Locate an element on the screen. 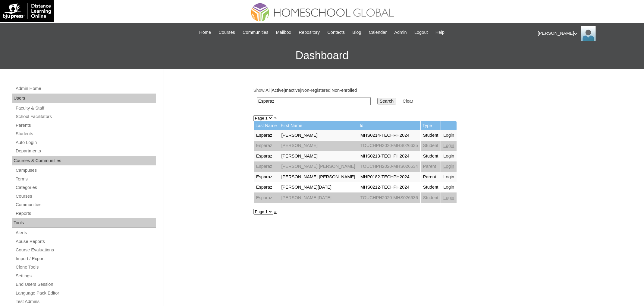  a: Admin Home is located at coordinates (86, 88).